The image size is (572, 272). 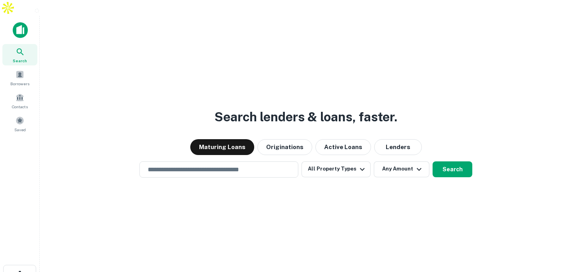 What do you see at coordinates (20, 101) in the screenshot?
I see `div: Contacts` at bounding box center [20, 101].